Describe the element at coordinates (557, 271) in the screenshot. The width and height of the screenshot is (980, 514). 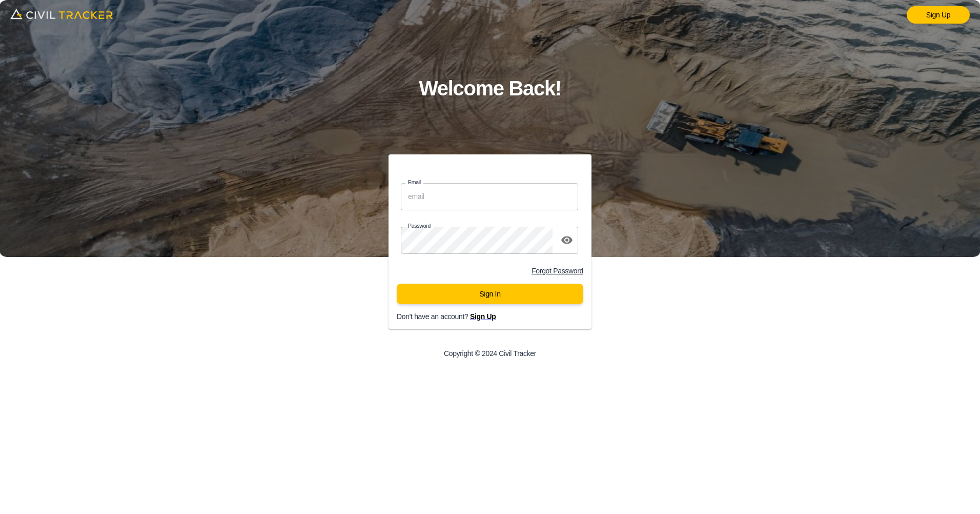
I see `a: Forgot Password` at that location.